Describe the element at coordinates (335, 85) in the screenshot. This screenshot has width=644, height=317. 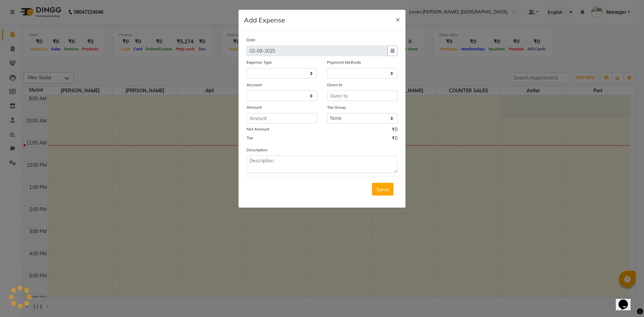
I see `label: Given to` at that location.